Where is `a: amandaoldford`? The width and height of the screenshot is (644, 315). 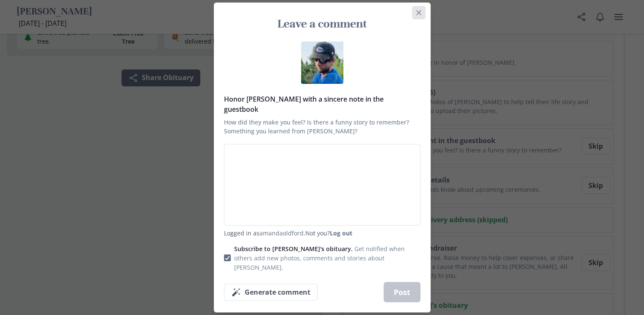
a: amandaoldford is located at coordinates (282, 233).